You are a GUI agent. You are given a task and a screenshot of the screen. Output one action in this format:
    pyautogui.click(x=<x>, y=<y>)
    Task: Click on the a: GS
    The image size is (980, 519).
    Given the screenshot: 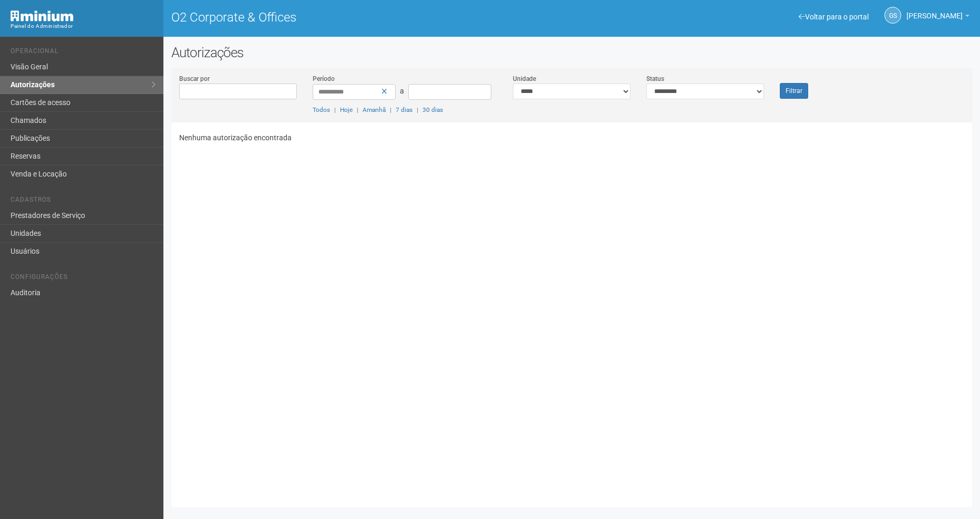 What is the action you would take?
    pyautogui.click(x=893, y=16)
    